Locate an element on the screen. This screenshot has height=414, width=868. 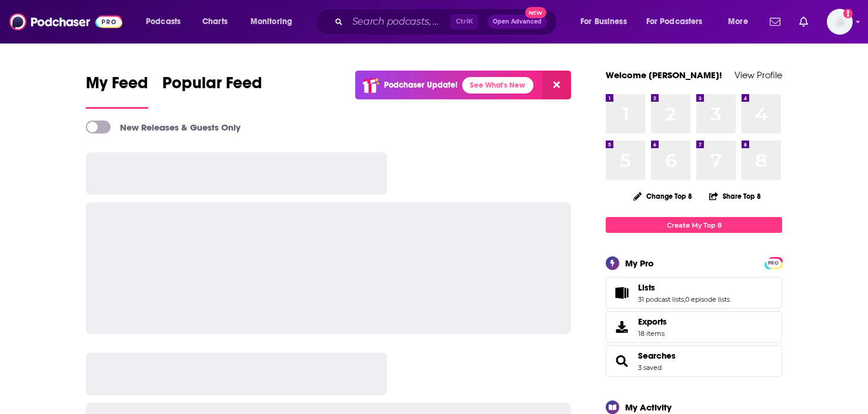
div: My Activity is located at coordinates (648, 407).